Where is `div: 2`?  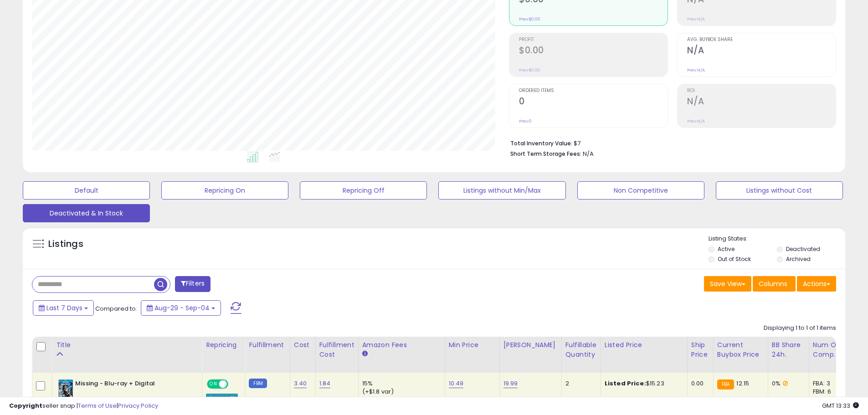 div: 2 is located at coordinates (579, 383).